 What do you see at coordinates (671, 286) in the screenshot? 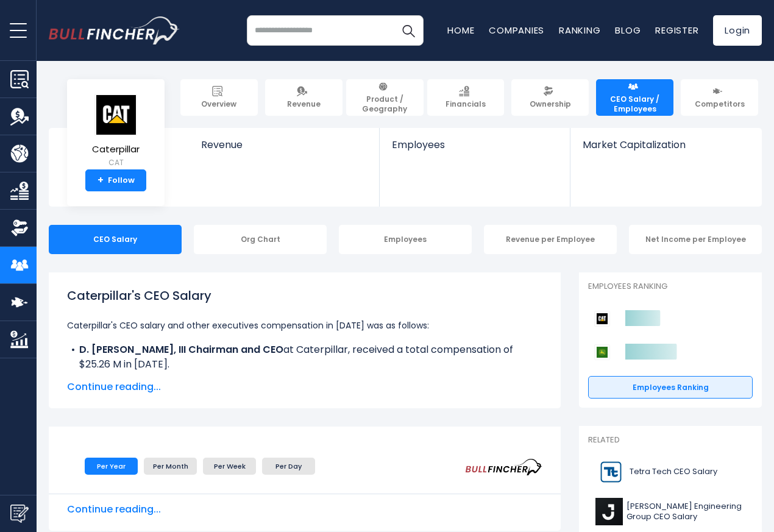
I see `p: Employees Ranking` at bounding box center [671, 286].